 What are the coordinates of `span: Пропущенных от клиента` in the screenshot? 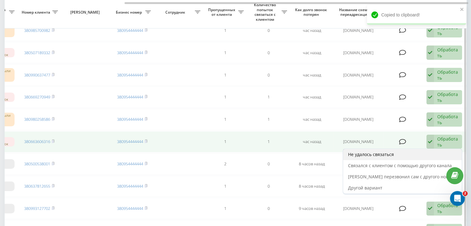 It's located at (222, 12).